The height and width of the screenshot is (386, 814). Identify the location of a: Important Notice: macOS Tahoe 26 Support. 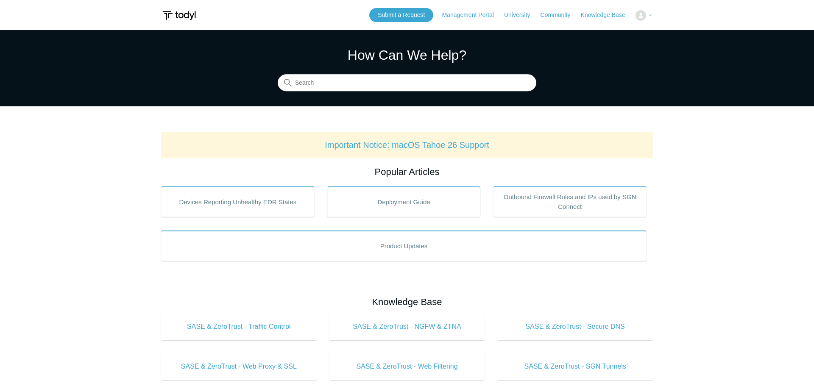
(407, 145).